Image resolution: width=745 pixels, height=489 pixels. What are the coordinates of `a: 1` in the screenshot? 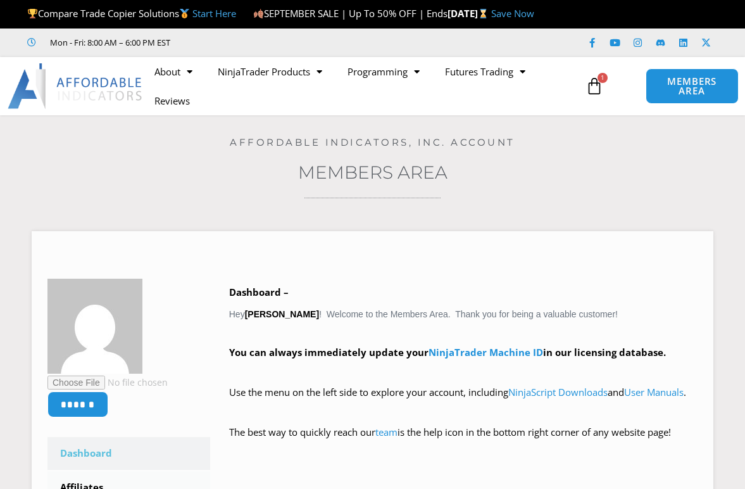 It's located at (594, 86).